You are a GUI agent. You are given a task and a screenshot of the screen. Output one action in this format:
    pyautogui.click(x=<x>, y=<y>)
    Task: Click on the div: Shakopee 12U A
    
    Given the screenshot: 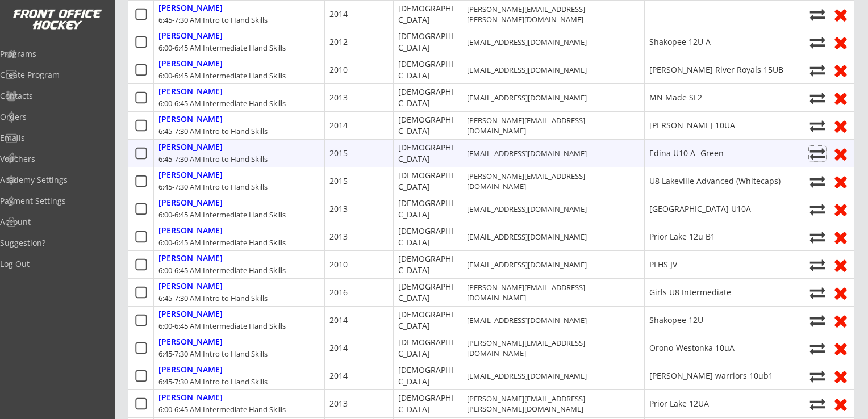 What is the action you would take?
    pyautogui.click(x=680, y=42)
    